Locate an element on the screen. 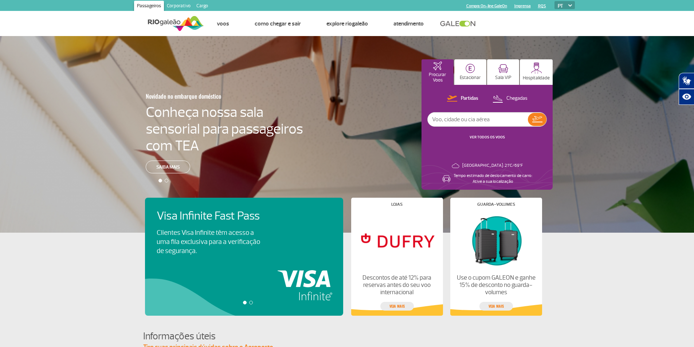 Image resolution: width=694 pixels, height=347 pixels. a: VER TODOS OS VOOS is located at coordinates (487, 137).